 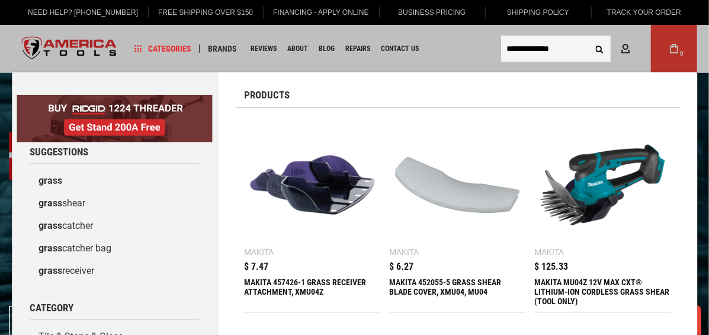 I want to click on div: MAKITA MU04Z 12V MAX CXT® LITHIUM-ION CORDLESS GRASS SHEAR (TOOL ONLY), so click(x=603, y=291).